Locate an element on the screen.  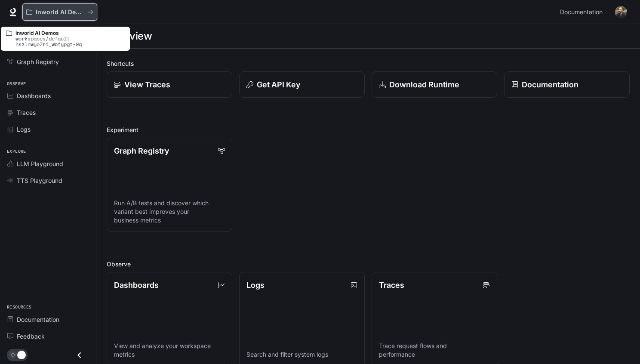
p: Search and filter system logs is located at coordinates (302, 355).